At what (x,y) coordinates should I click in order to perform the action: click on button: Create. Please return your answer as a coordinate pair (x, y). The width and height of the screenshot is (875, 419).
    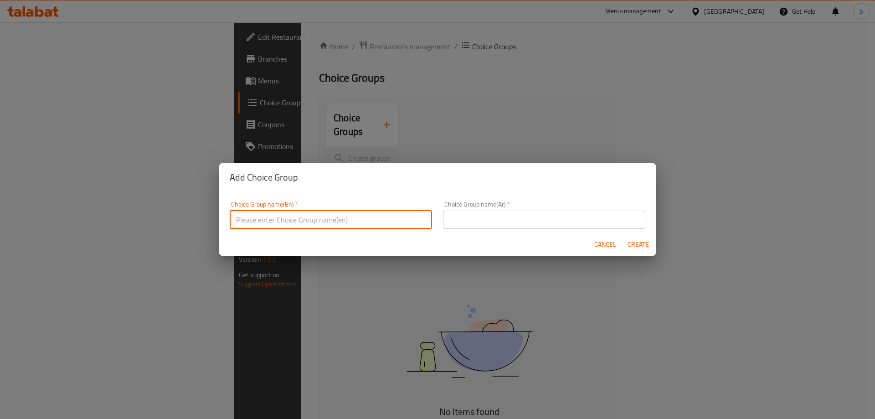
    Looking at the image, I should click on (638, 244).